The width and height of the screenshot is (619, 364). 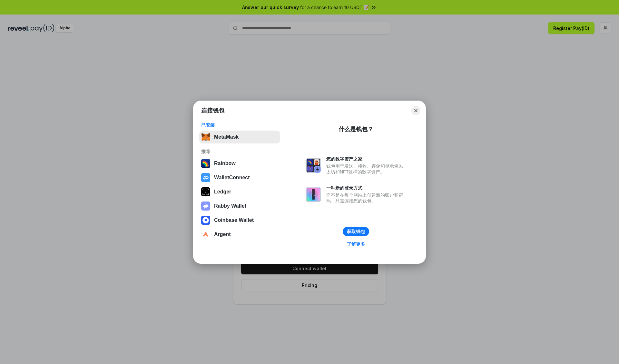 What do you see at coordinates (206, 163) in the screenshot?
I see `img: svg+xml,%3Csvg%20width%3D%22120%22%20height%3D%22120%22%20viewBox%3D%220%200%20120%20120%22%20fil...` at bounding box center [206, 163].